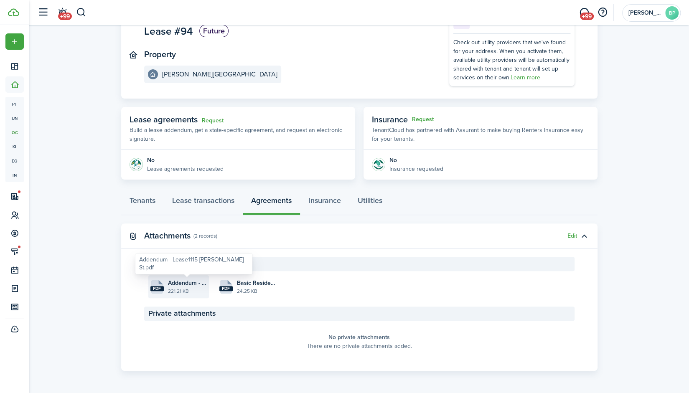  What do you see at coordinates (214, 31) in the screenshot?
I see `status: Future` at bounding box center [214, 31].